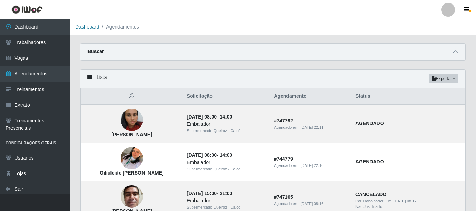 This screenshot has height=211, width=476. What do you see at coordinates (369, 201) in the screenshot?
I see `span: Por: Trabalhador` at bounding box center [369, 201].